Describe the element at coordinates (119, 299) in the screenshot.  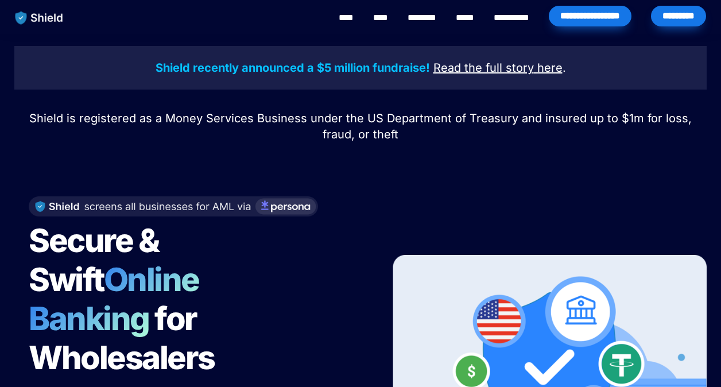
I see `span: Online Banking` at that location.